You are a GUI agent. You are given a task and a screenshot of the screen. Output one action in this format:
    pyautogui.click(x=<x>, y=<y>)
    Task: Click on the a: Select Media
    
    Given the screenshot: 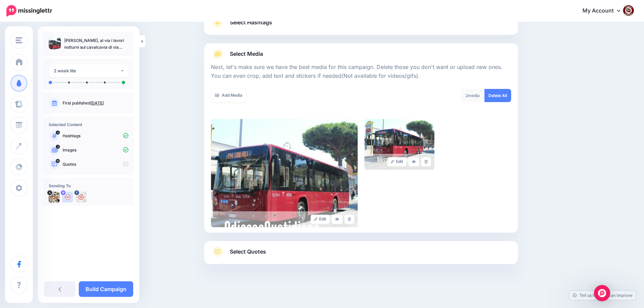 What is the action you would take?
    pyautogui.click(x=361, y=54)
    